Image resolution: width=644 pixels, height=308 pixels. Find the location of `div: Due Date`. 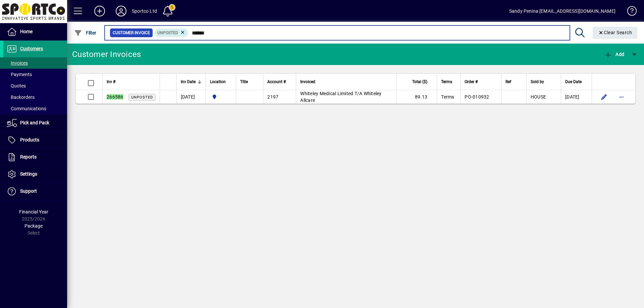

div: Due Date is located at coordinates (577, 82).